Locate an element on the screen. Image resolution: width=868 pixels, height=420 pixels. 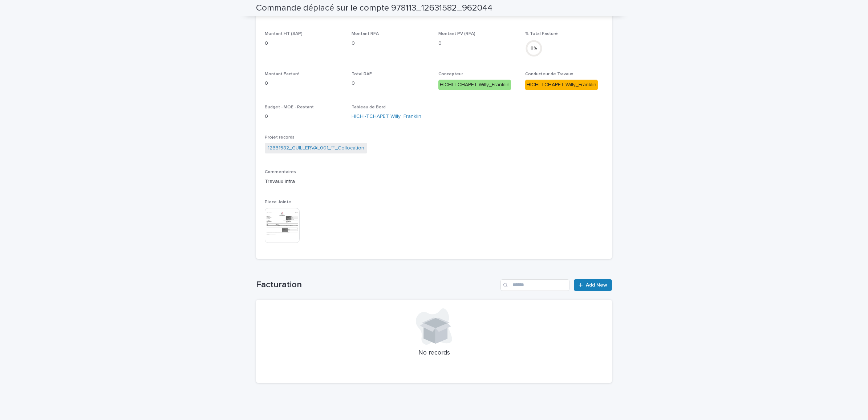
span: Montant PV (RFA) is located at coordinates (456, 34).